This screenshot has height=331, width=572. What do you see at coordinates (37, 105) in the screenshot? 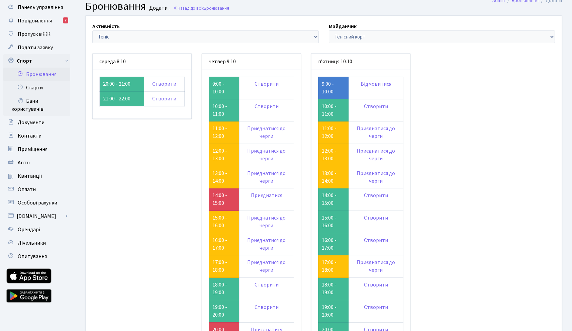
I see `a: Бани користувачів` at bounding box center [37, 105].